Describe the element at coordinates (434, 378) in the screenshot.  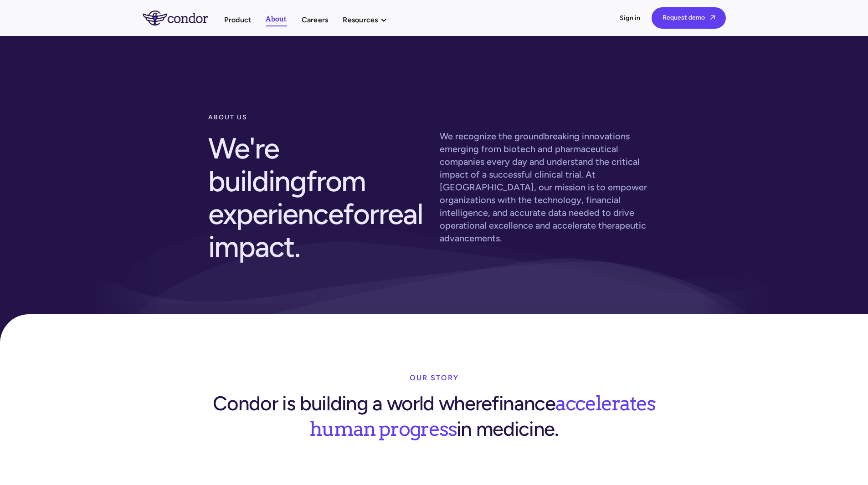
I see `div: our story` at that location.